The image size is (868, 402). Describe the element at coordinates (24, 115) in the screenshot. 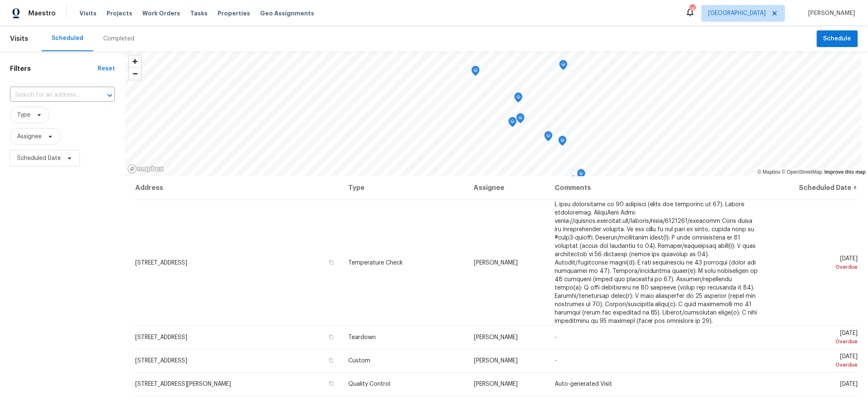

I see `span: Type` at that location.